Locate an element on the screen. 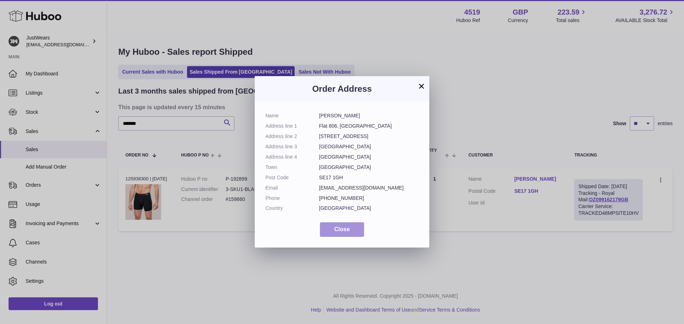 This screenshot has width=684, height=324. dt: Phone is located at coordinates (292, 198).